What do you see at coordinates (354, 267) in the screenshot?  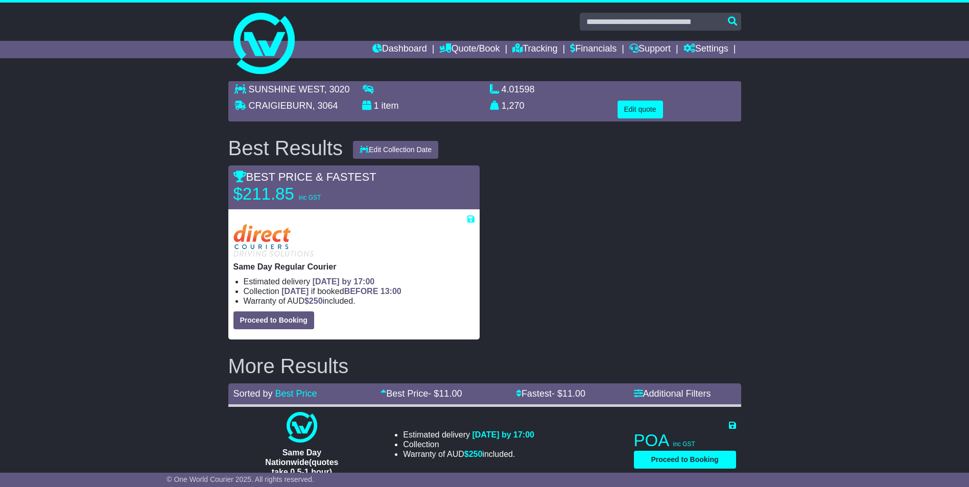 I see `p: Same Day Regular Courier` at bounding box center [354, 267].